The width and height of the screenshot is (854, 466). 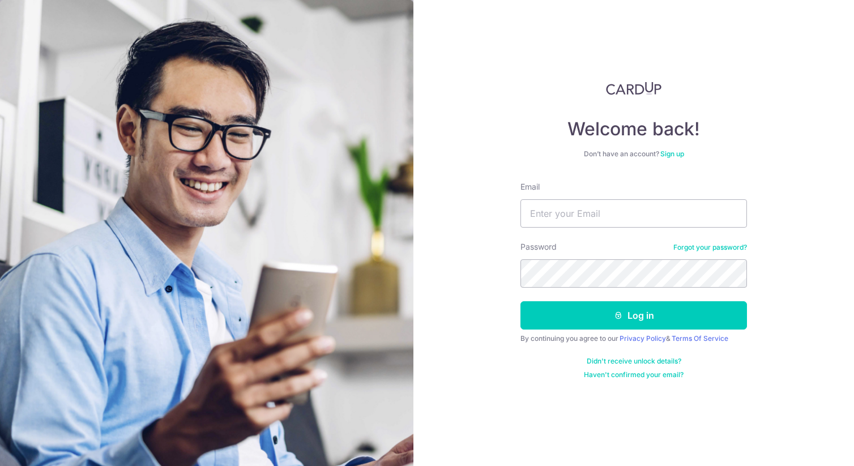 I want to click on div: Don’t have an account?, so click(x=633, y=154).